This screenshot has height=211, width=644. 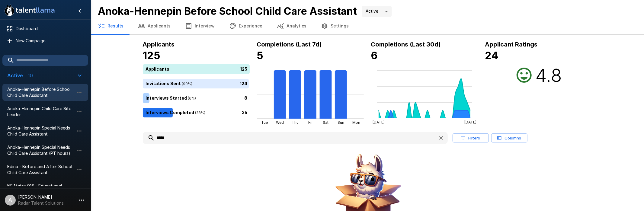 What do you see at coordinates (512, 45) in the screenshot?
I see `b: Applicant Ratings` at bounding box center [512, 45].